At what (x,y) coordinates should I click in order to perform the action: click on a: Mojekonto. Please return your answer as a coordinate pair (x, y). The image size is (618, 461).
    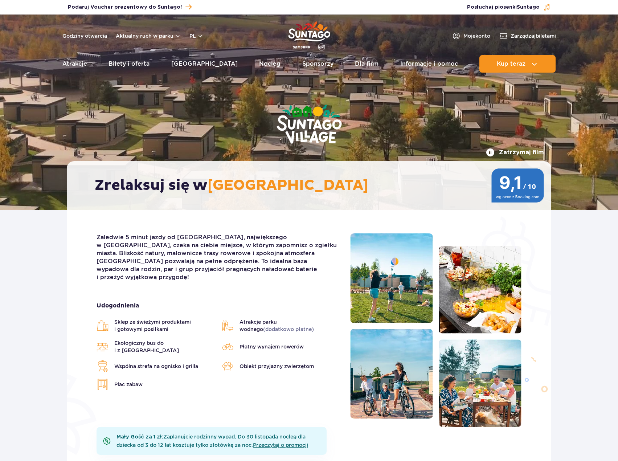
    Looking at the image, I should click on (471, 36).